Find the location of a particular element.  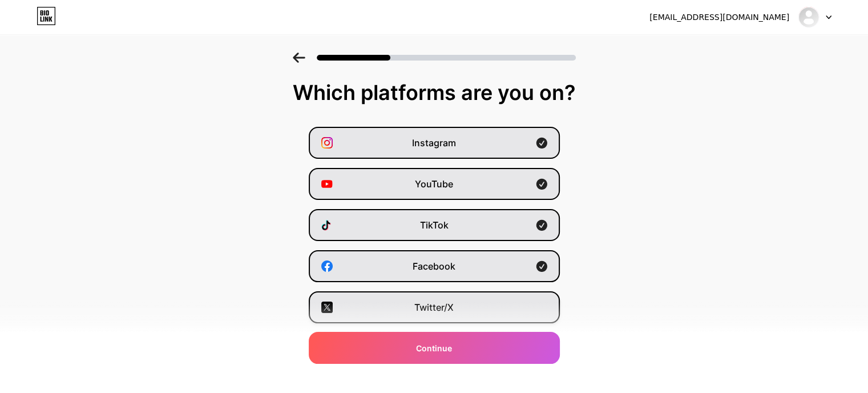

div: Which platforms are you on? is located at coordinates (434, 92).